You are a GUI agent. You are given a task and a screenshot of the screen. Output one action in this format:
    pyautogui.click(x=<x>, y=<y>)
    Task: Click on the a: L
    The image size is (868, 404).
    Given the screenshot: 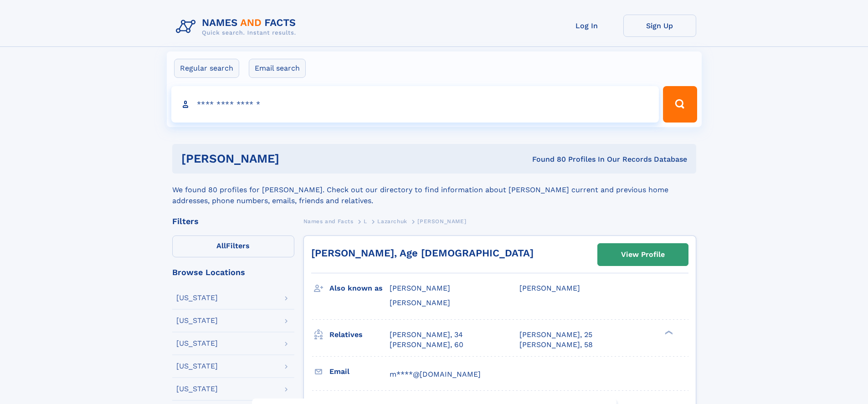 What is the action you would take?
    pyautogui.click(x=365, y=221)
    